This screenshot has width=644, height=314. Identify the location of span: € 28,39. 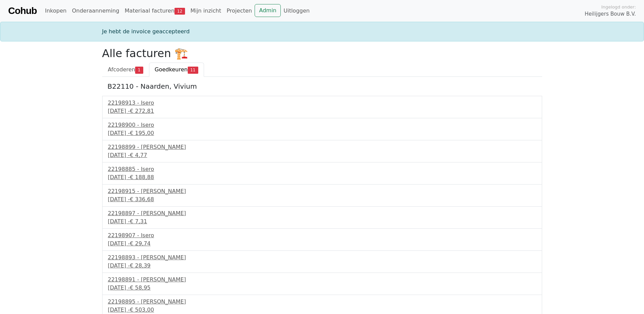
(140, 266).